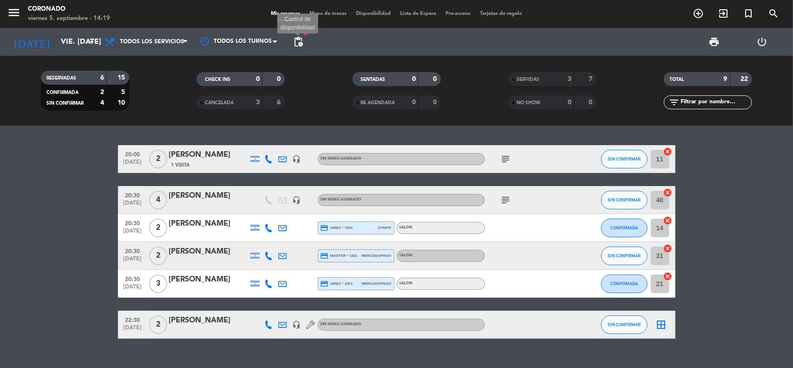  What do you see at coordinates (61, 78) in the screenshot?
I see `span: RESERVADAS` at bounding box center [61, 78].